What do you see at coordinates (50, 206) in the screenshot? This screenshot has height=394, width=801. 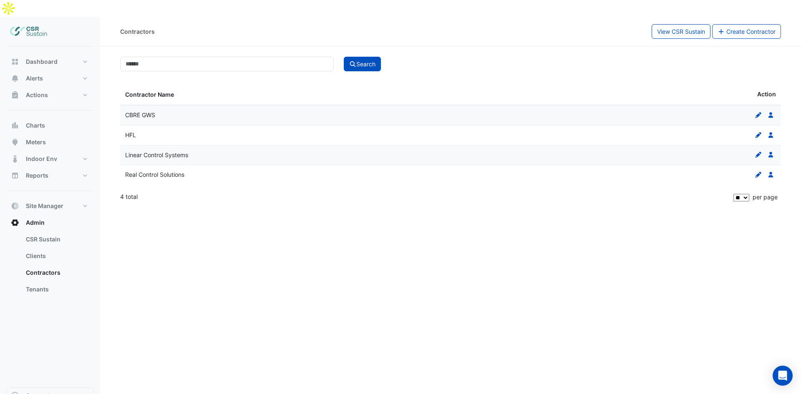 I see `button: Site Manager` at bounding box center [50, 206].